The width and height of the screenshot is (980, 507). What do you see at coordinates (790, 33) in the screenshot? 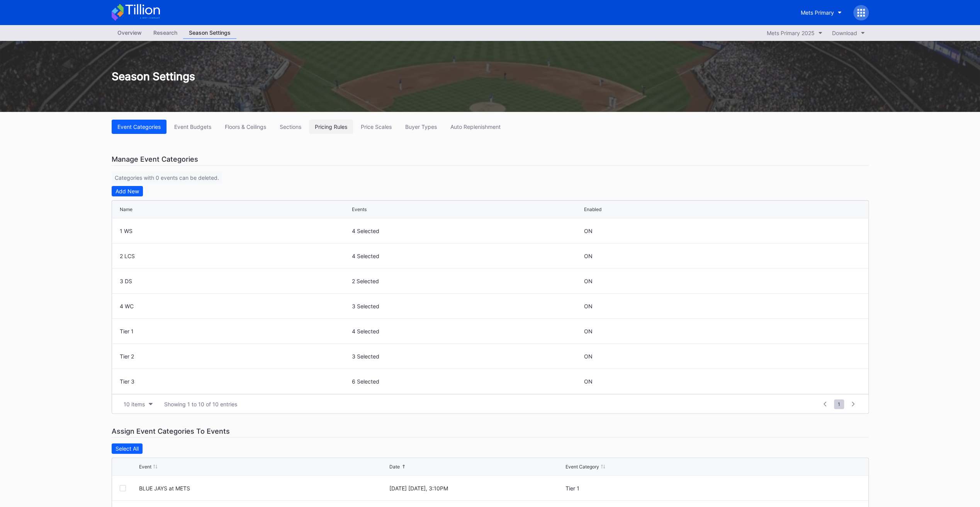
I see `div: Mets Primary 2025` at bounding box center [790, 33].